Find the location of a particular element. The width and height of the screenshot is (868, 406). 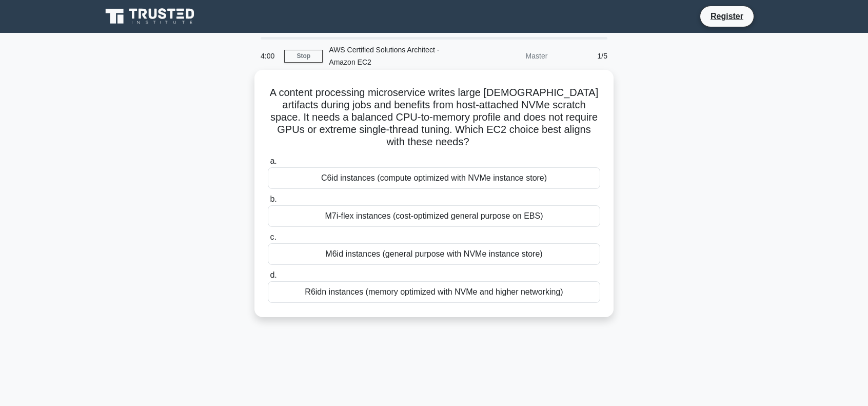

div: M7i-flex instances (cost-optimized general purpose on EBS) is located at coordinates (434, 217).